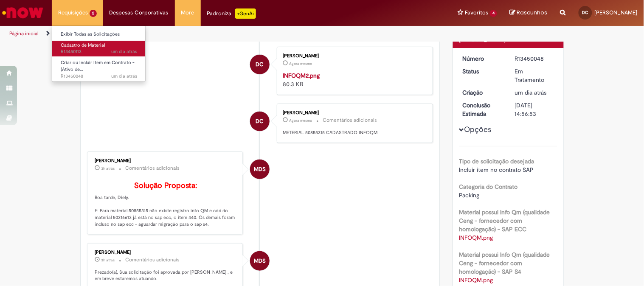 This screenshot has height=286, width=644. I want to click on span: Incluir item no contrato SAP, so click(497, 170).